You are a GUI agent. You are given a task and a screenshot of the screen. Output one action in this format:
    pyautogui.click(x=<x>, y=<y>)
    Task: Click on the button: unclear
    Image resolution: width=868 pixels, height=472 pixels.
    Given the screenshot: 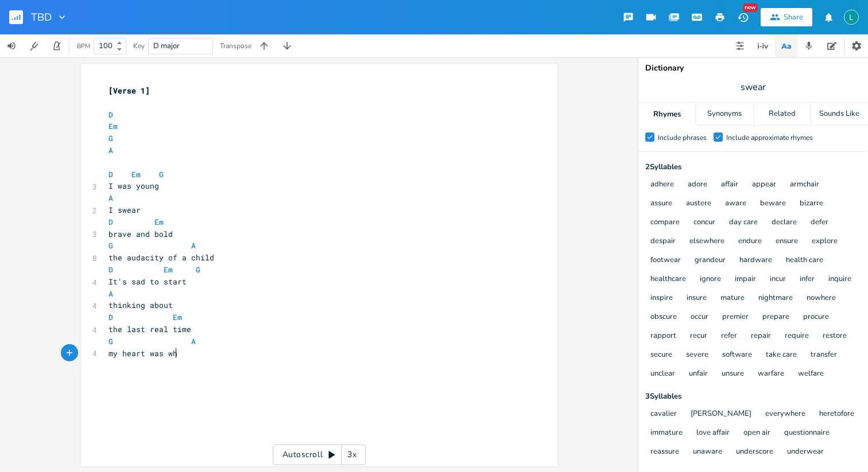 What is the action you would take?
    pyautogui.click(x=663, y=374)
    